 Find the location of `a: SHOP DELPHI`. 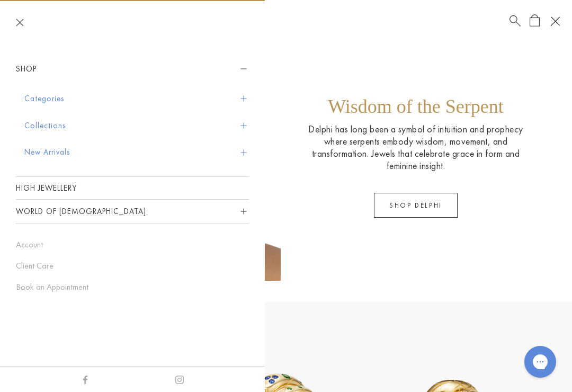

a: SHOP DELPHI is located at coordinates (416, 205).